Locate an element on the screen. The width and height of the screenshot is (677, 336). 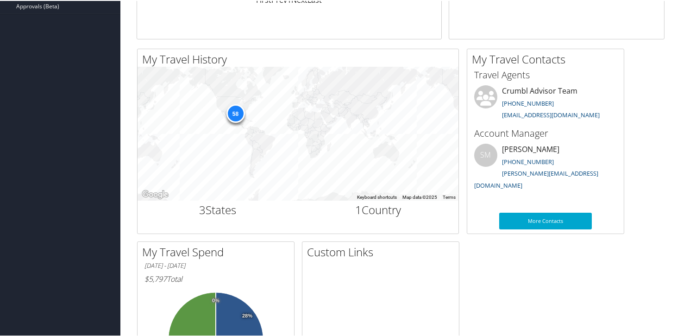
span: 3 is located at coordinates (202, 208).